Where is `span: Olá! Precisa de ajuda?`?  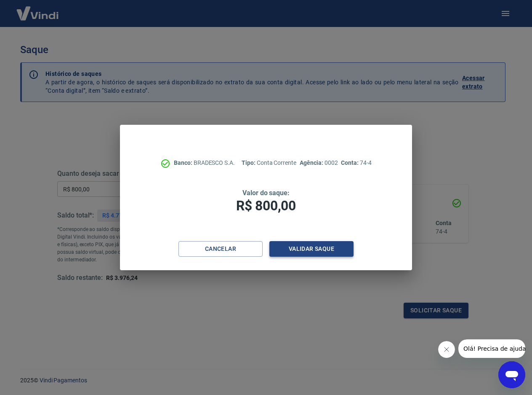 span: Olá! Precisa de ajuda? is located at coordinates (38, 9).